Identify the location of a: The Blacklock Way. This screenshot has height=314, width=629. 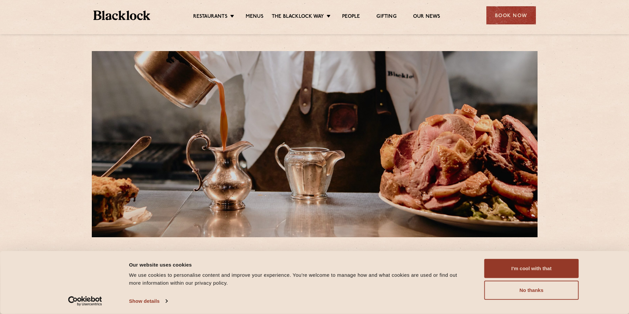
(298, 17).